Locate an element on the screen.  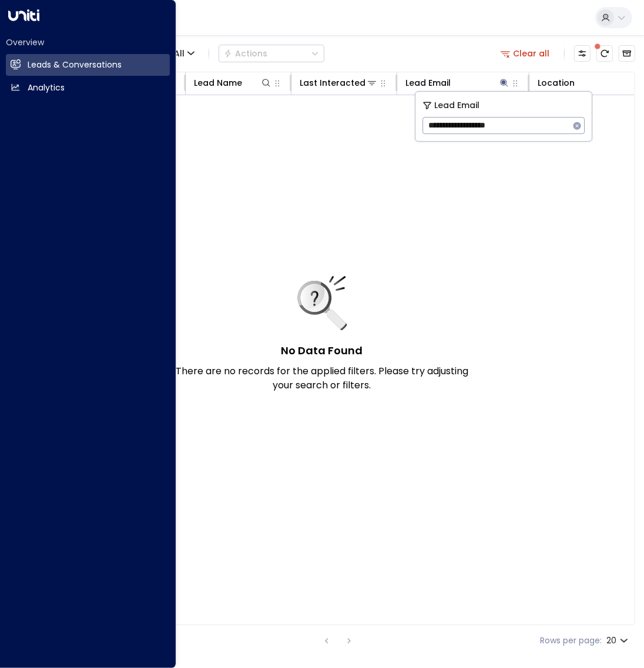
div: Actions is located at coordinates (246, 53).